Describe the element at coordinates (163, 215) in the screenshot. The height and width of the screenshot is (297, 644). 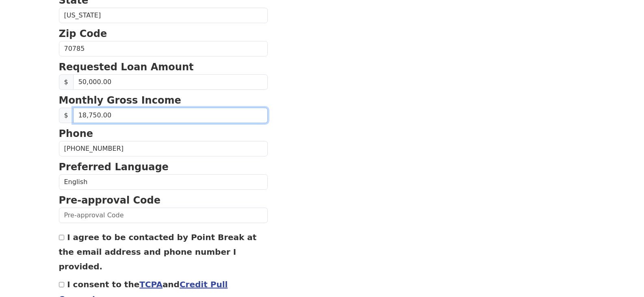
I see `input: Pre-approval Code` at that location.